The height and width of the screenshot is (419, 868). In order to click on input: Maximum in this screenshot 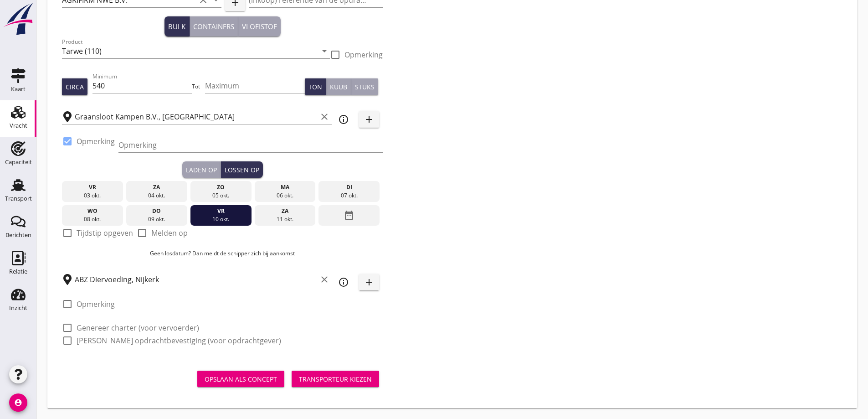, I will do `click(255, 86)`.